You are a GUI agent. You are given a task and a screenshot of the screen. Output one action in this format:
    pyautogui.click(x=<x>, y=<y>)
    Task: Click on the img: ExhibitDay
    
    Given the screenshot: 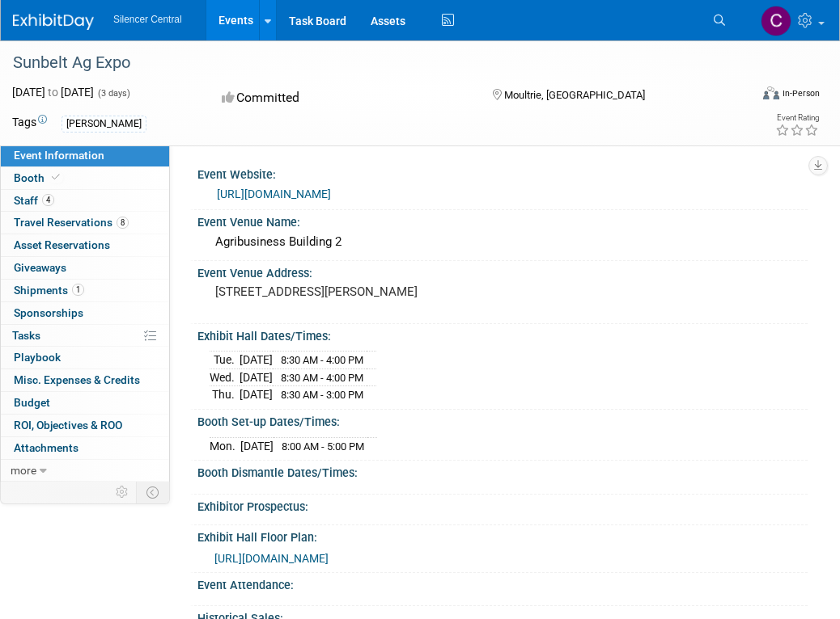 What is the action you would take?
    pyautogui.click(x=54, y=21)
    